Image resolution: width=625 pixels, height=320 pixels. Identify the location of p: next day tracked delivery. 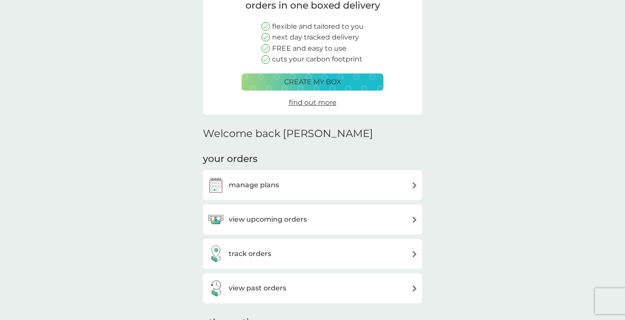
(316, 37).